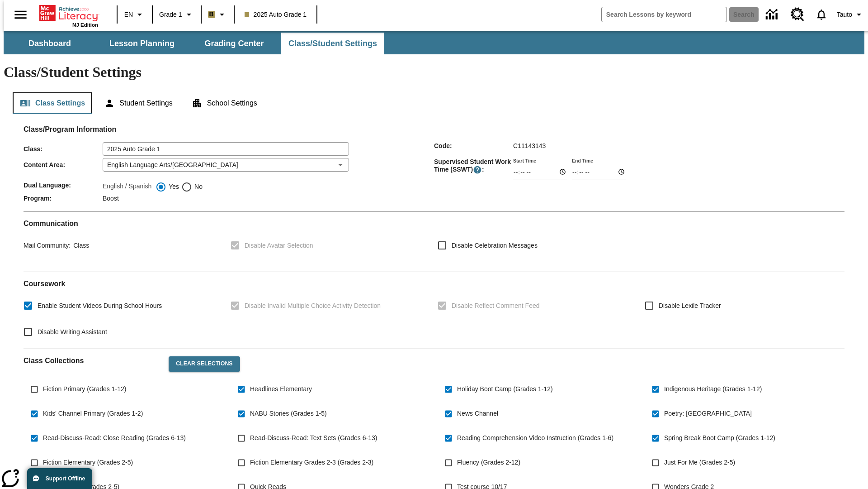 The height and width of the screenshot is (489, 868). I want to click on span: Fiction Primary (Grades 1-12), so click(85, 389).